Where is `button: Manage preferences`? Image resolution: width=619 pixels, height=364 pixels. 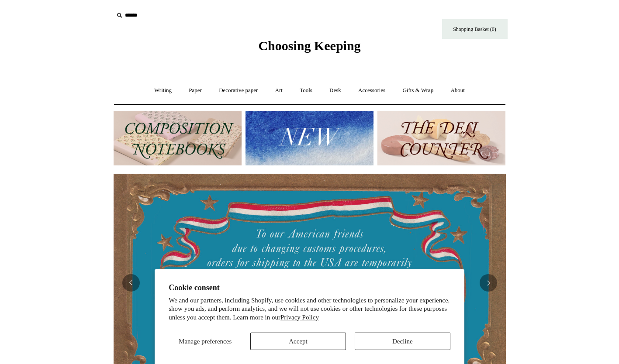
button: Manage preferences is located at coordinates (205, 341).